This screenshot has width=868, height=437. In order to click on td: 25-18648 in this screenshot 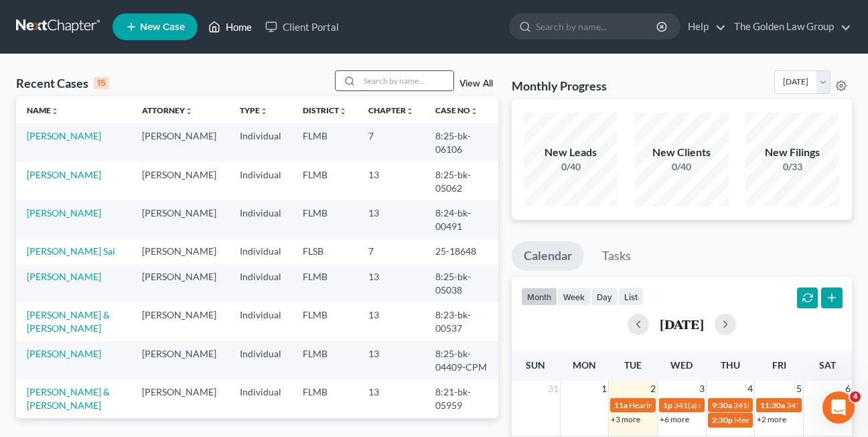, I will do `click(462, 251)`.